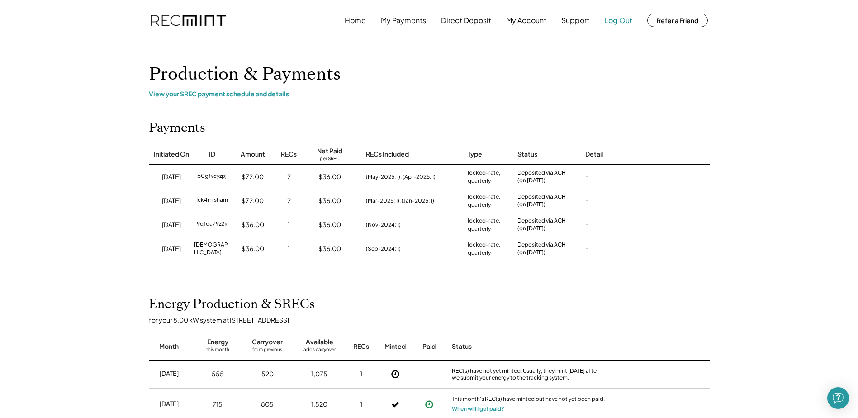 The width and height of the screenshot is (858, 418). Describe the element at coordinates (838, 398) in the screenshot. I see `div: Open Intercom Messenger` at that location.